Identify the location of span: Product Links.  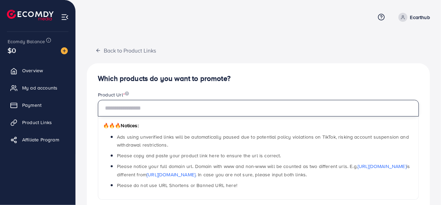
(37, 122).